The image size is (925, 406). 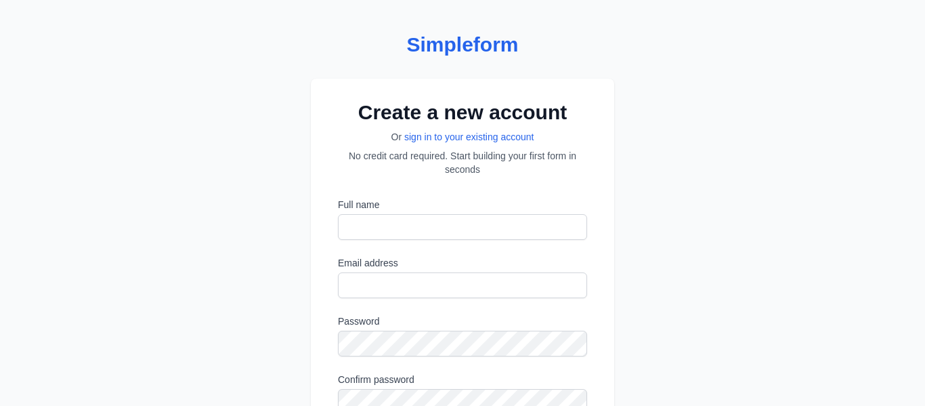 What do you see at coordinates (463, 263) in the screenshot?
I see `label: Email address` at bounding box center [463, 263].